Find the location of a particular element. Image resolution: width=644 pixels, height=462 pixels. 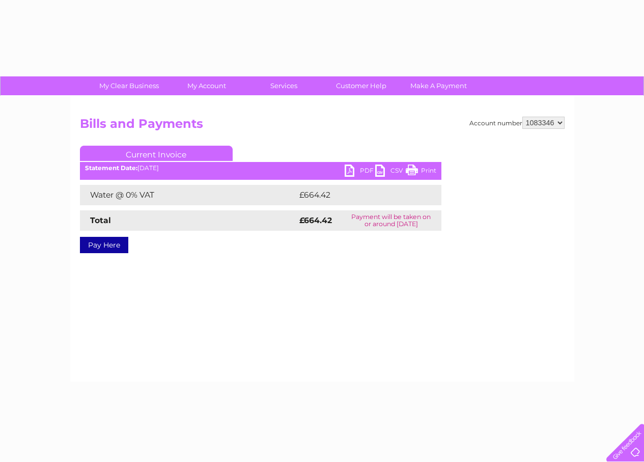

a: Pay Here is located at coordinates (104, 245).